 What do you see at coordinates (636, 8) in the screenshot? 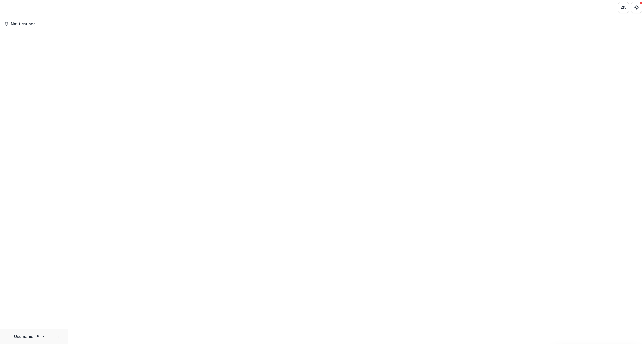
I see `button: Get Help` at bounding box center [636, 8].